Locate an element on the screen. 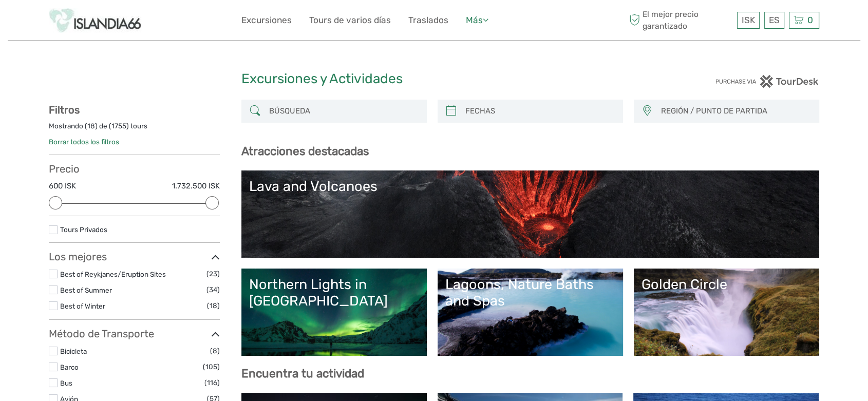 The width and height of the screenshot is (868, 401). label: 600 ISK is located at coordinates (62, 186).